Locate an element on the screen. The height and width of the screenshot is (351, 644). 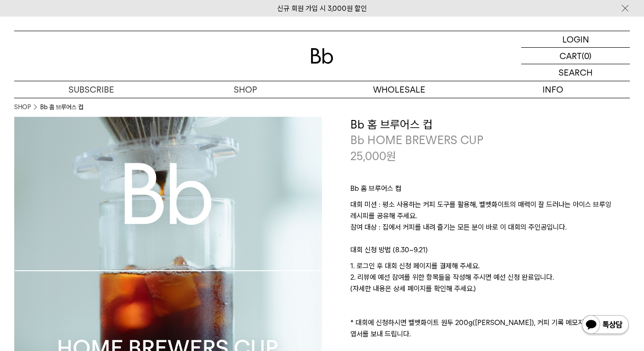
p: SEARCH is located at coordinates (575, 72).